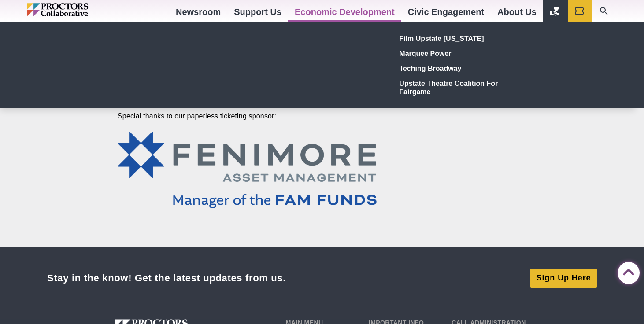 The width and height of the screenshot is (644, 324). Describe the element at coordinates (248, 117) in the screenshot. I see `p: Special thanks to our paperless ticketing sponsor:` at that location.